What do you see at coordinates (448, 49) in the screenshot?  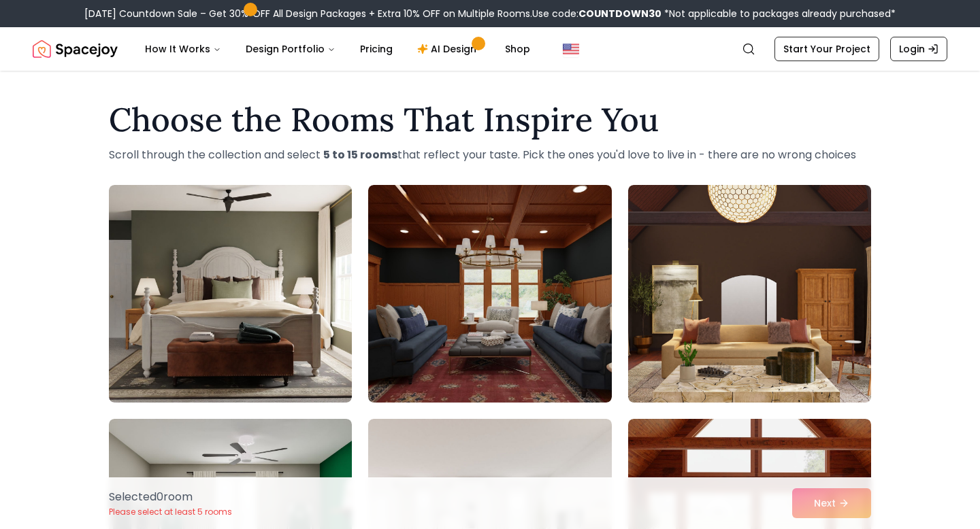 I see `a: AI Design` at bounding box center [448, 49].